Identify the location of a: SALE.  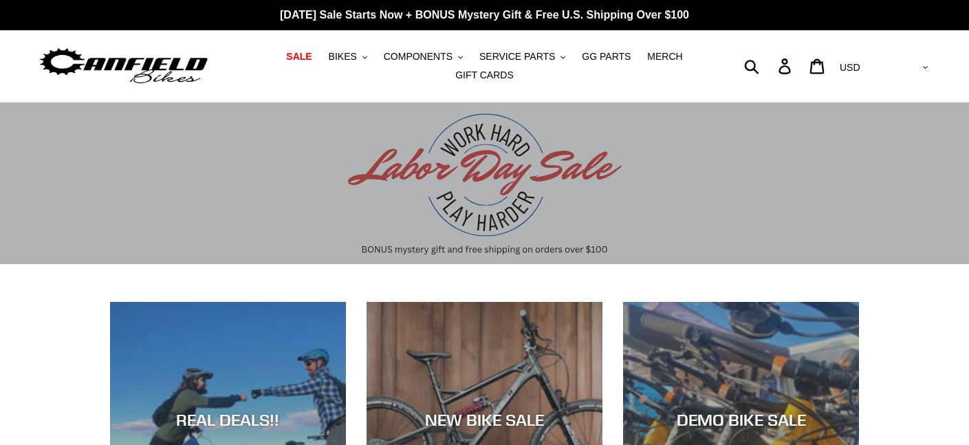
(299, 56).